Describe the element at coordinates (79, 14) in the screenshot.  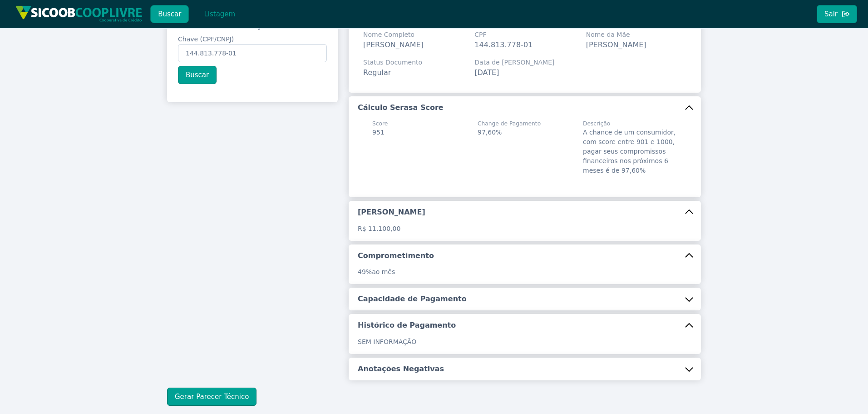
I see `img: img/sicoob_cooplivre.png` at that location.